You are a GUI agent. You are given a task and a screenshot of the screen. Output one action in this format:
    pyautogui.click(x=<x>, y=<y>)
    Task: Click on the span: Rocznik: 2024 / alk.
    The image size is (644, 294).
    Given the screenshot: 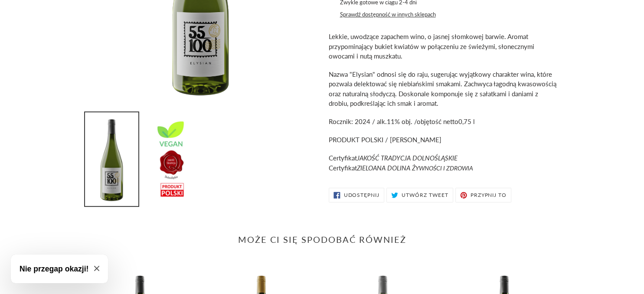 What is the action you would take?
    pyautogui.click(x=357, y=121)
    